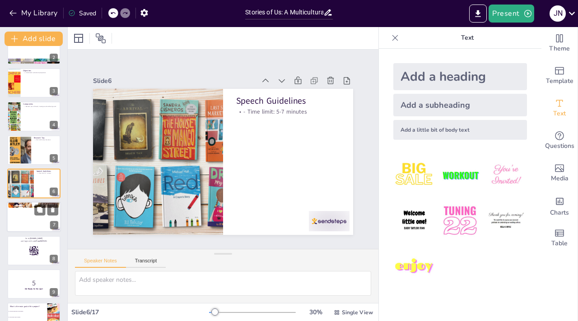  What do you see at coordinates (478, 14) in the screenshot?
I see `button: Export to PowerPoint` at bounding box center [478, 14].